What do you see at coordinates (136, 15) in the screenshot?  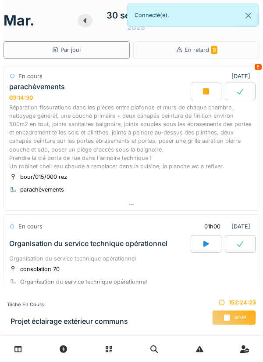 I see `div: 30 septembre` at bounding box center [136, 15].